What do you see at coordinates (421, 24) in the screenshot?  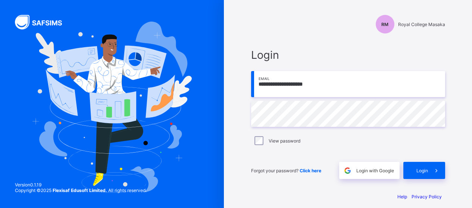 I see `span: Royal College Masaka` at bounding box center [421, 24].